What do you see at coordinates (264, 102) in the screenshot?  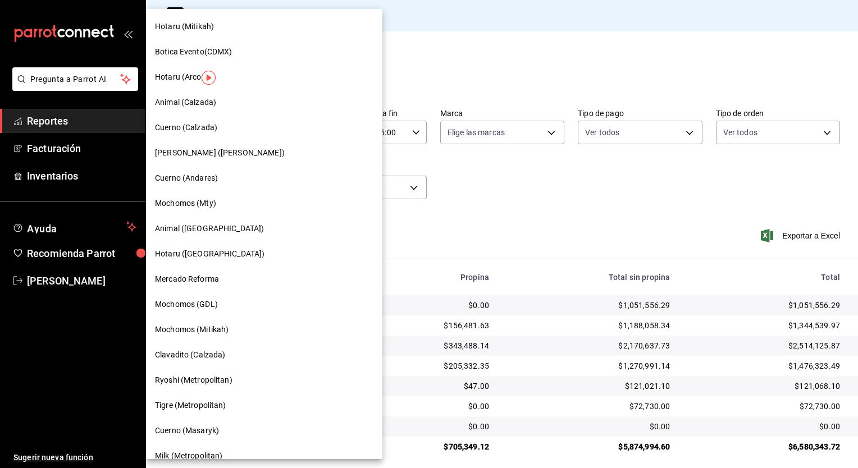 I see `div: Animal (Calzada)` at bounding box center [264, 102].